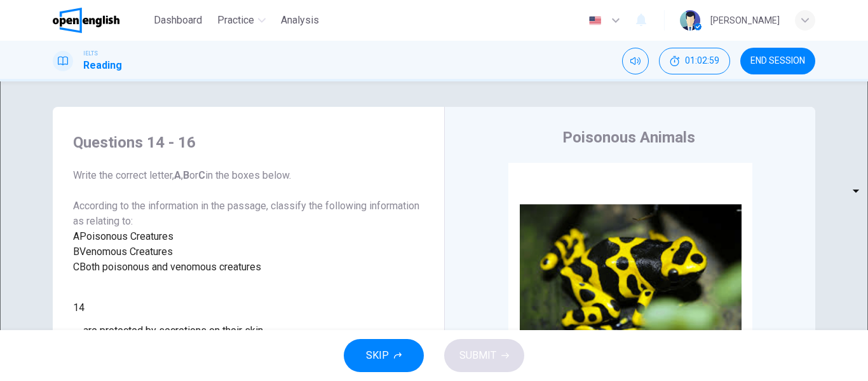 The image size is (868, 381). Describe the element at coordinates (378, 355) in the screenshot. I see `span: SKIP` at that location.